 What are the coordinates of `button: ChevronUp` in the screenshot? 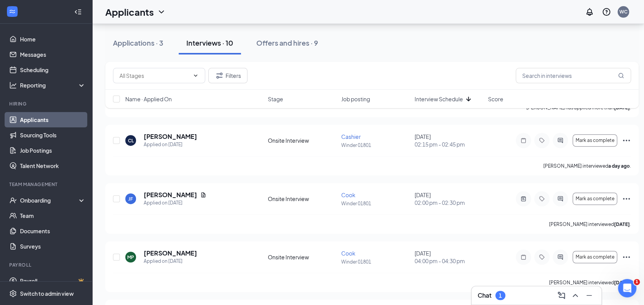 It's located at (575, 295).